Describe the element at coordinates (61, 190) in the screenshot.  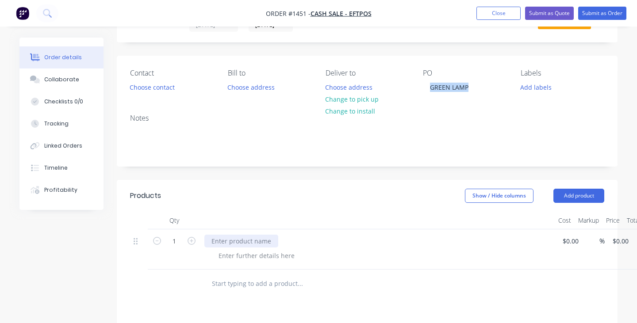
I see `button: Profitability` at that location.